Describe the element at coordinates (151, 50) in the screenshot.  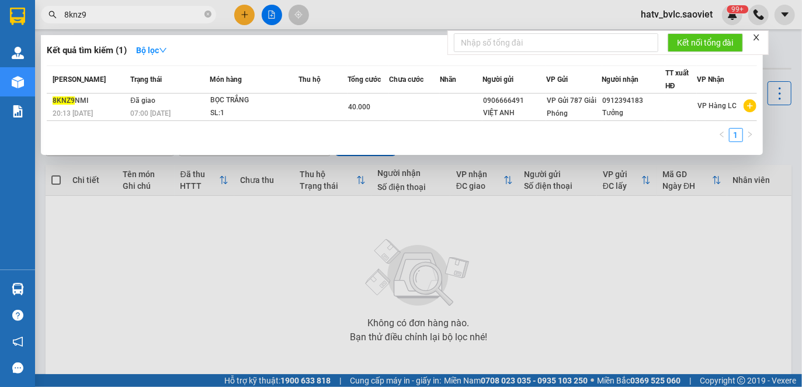
I see `strong: Bộ lọc` at that location.